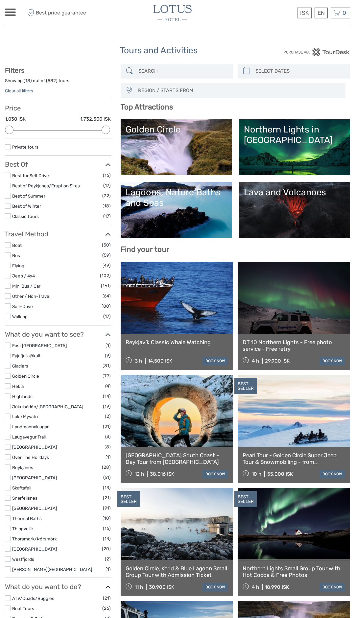 This screenshot has height=618, width=355. Describe the element at coordinates (23, 528) in the screenshot. I see `a: Thingvellir` at that location.